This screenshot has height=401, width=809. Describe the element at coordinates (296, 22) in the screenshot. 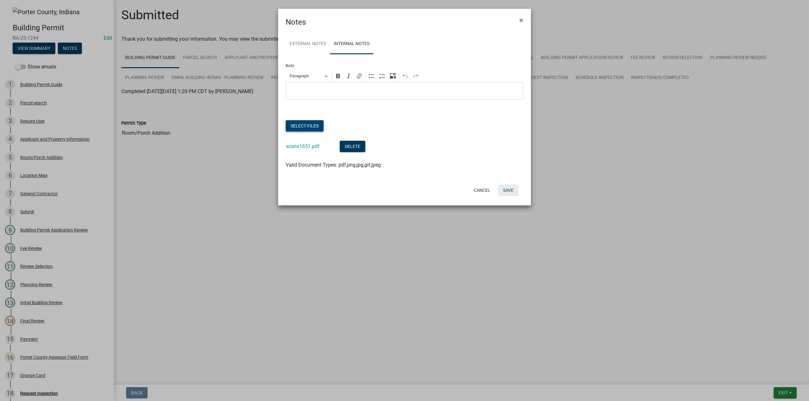

I see `h4: Notes` at that location.